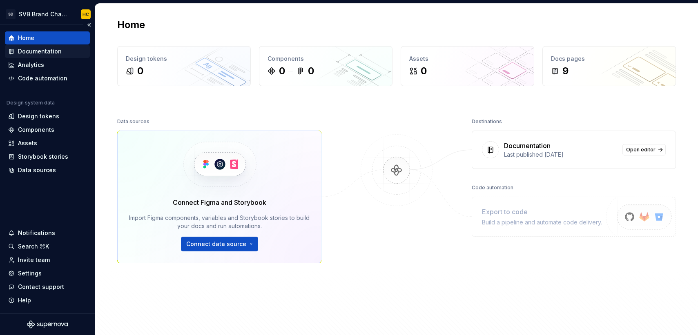  What do you see at coordinates (86, 14) in the screenshot?
I see `div: HC` at bounding box center [86, 14].